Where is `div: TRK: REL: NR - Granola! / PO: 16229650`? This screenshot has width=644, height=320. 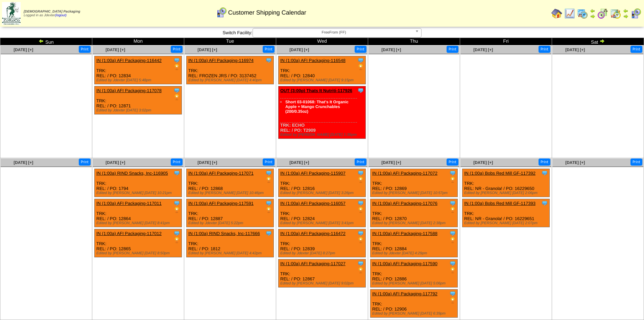 div: TRK: REL: NR - Granola! / PO: 16229650 is located at coordinates (506, 183).